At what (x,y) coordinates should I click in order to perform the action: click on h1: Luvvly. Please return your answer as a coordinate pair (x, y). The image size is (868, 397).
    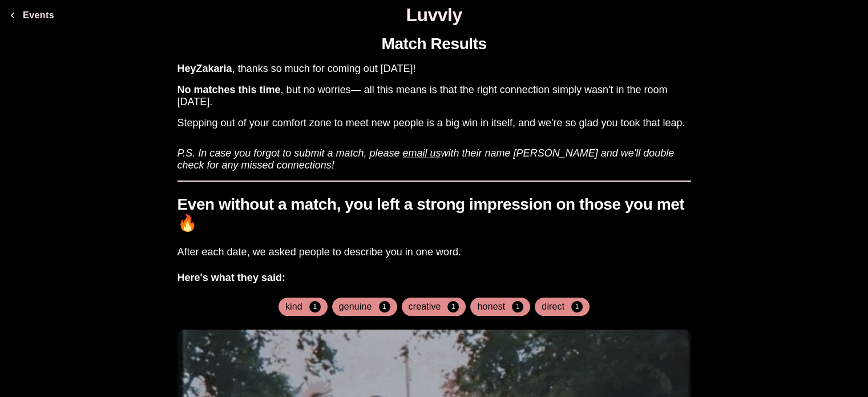
    Looking at the image, I should click on (434, 15).